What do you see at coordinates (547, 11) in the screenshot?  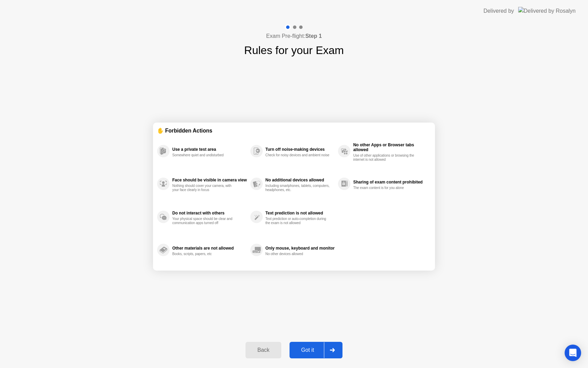 I see `img: Delivered by Rosalyn` at bounding box center [547, 11].